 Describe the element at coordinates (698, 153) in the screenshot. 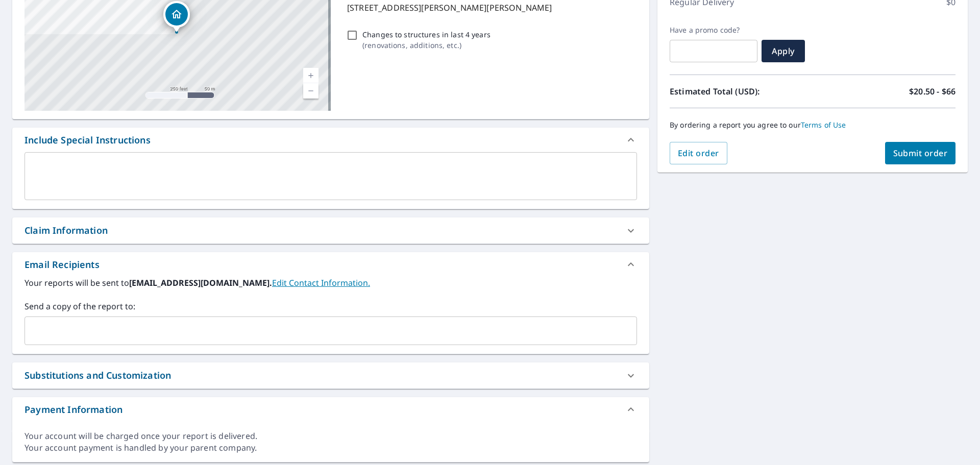

I see `span: Edit order` at that location.